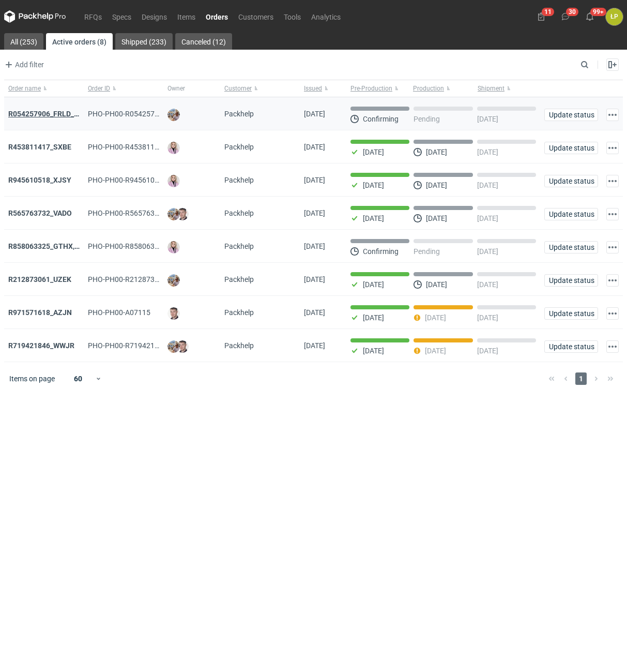 The width and height of the screenshot is (627, 672). Describe the element at coordinates (314, 114) in the screenshot. I see `span: 04/09/2025` at that location.